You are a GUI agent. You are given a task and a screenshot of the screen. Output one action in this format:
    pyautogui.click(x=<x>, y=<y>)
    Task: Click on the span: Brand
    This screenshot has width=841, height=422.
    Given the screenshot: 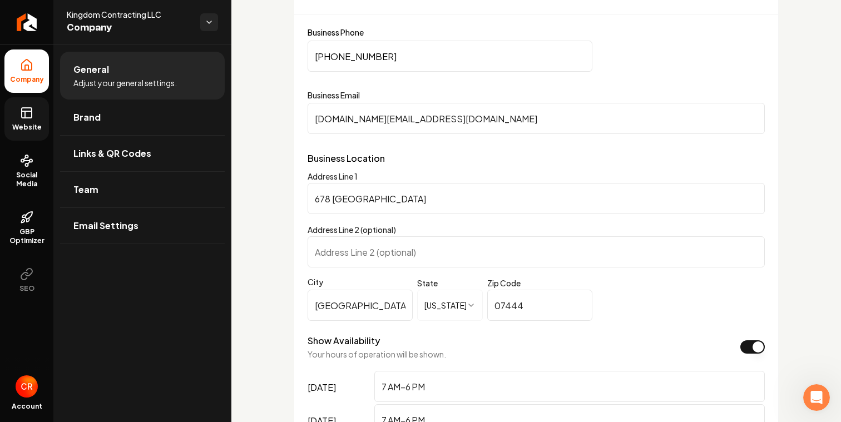 What is the action you would take?
    pyautogui.click(x=87, y=117)
    